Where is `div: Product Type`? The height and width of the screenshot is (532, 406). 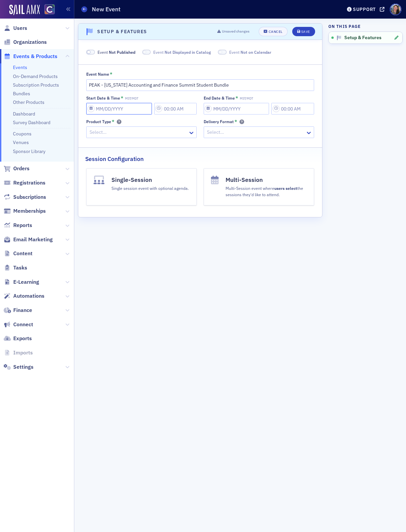 div: Product Type is located at coordinates (99, 121).